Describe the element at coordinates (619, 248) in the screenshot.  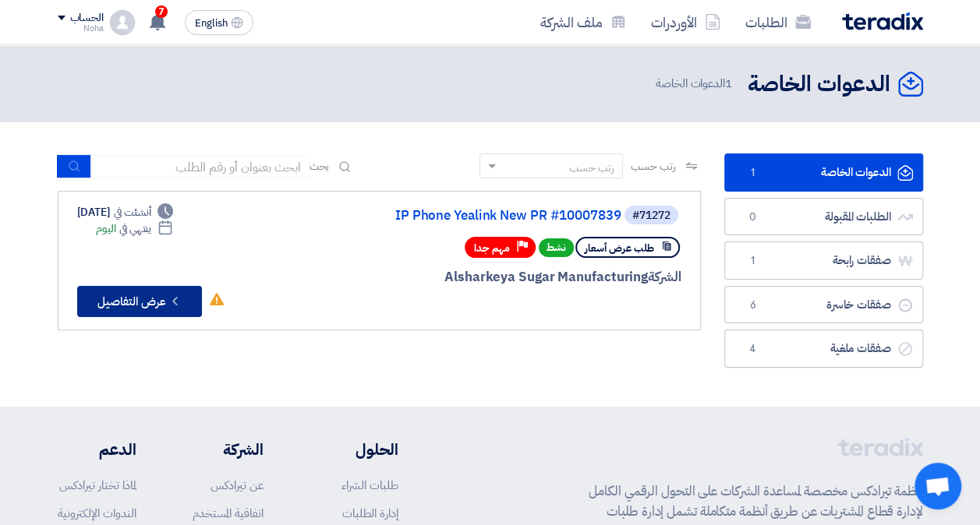
I see `span: طلب عرض أسعار` at that location.